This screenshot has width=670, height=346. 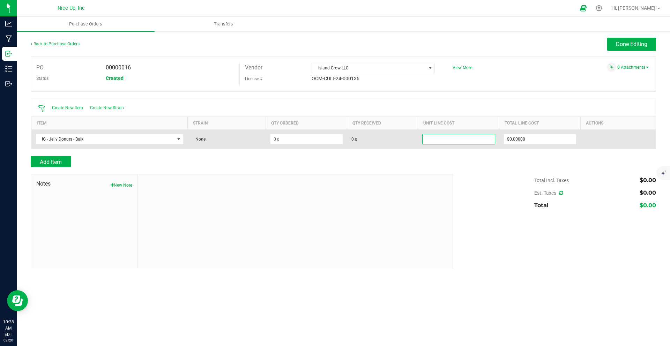 What do you see at coordinates (462, 68) in the screenshot?
I see `a: View More` at bounding box center [462, 68].